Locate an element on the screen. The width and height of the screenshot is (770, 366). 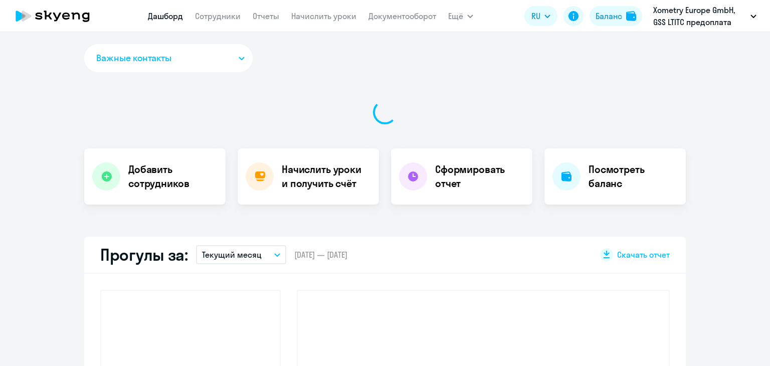
span: Скачать отчет is located at coordinates (643, 255).